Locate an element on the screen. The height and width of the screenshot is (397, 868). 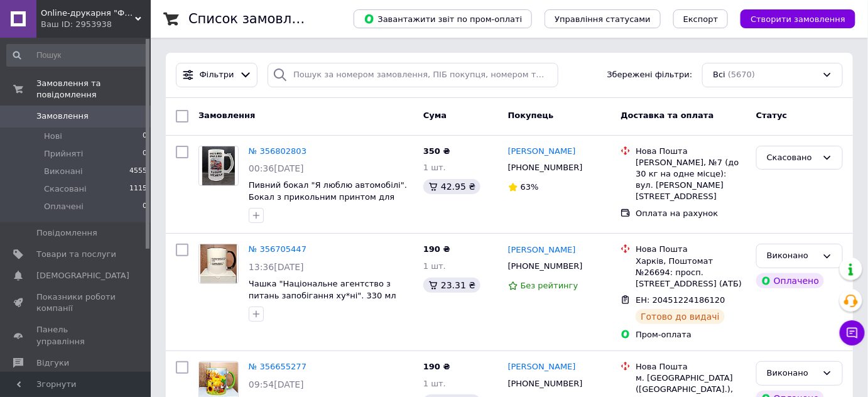
a: № 356655277 is located at coordinates (278, 366).